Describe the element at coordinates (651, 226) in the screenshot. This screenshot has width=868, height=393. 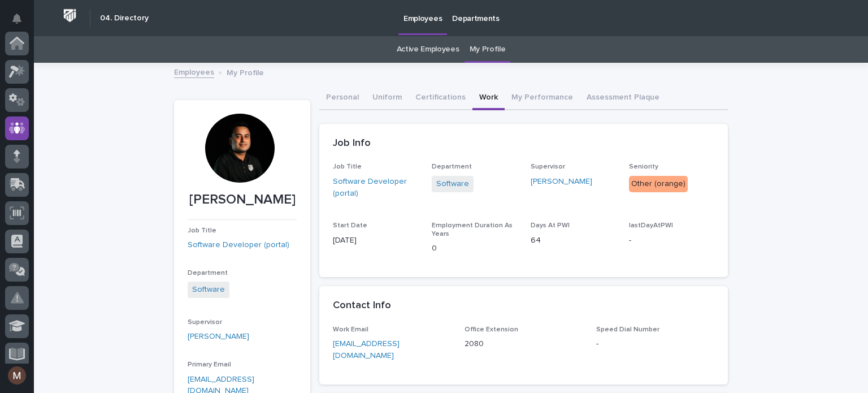
I see `span: lastDayAtPWI` at that location.